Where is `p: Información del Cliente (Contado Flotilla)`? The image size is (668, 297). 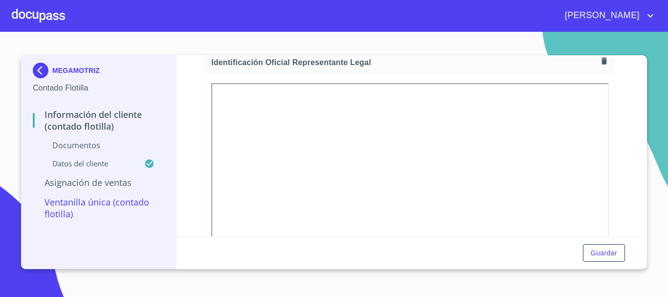
p: Información del Cliente (Contado Flotilla) is located at coordinates (98, 120).